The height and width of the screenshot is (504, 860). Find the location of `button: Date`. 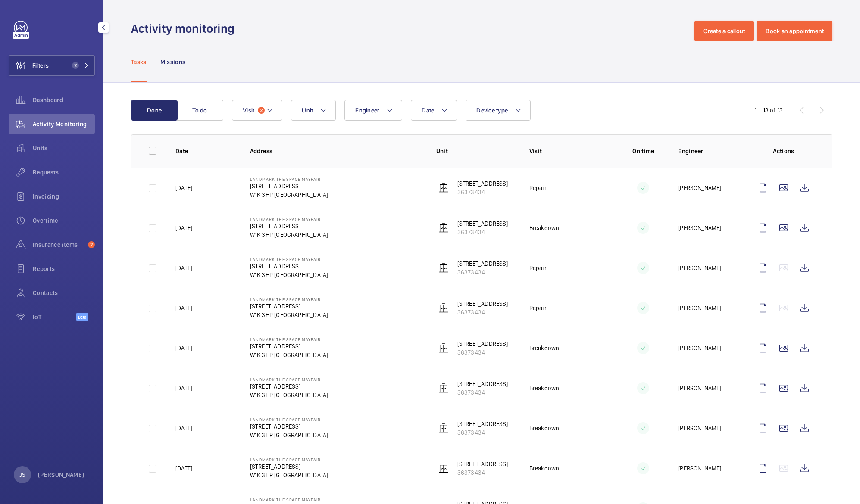

button: Date is located at coordinates (434, 110).